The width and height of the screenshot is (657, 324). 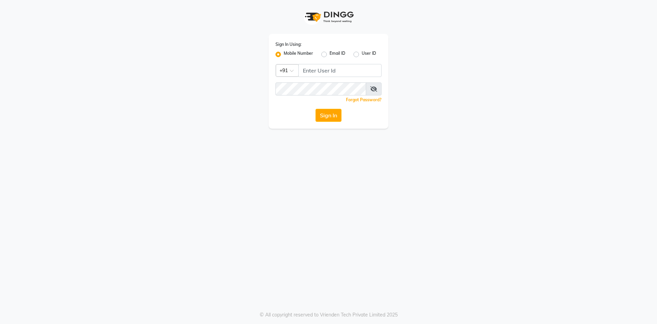 What do you see at coordinates (288, 44) in the screenshot?
I see `label: Sign In Using:` at bounding box center [288, 44].